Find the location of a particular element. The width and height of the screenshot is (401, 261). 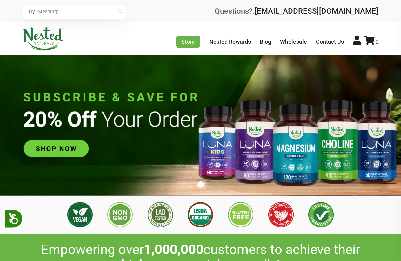

img: Vegan is located at coordinates (80, 215).